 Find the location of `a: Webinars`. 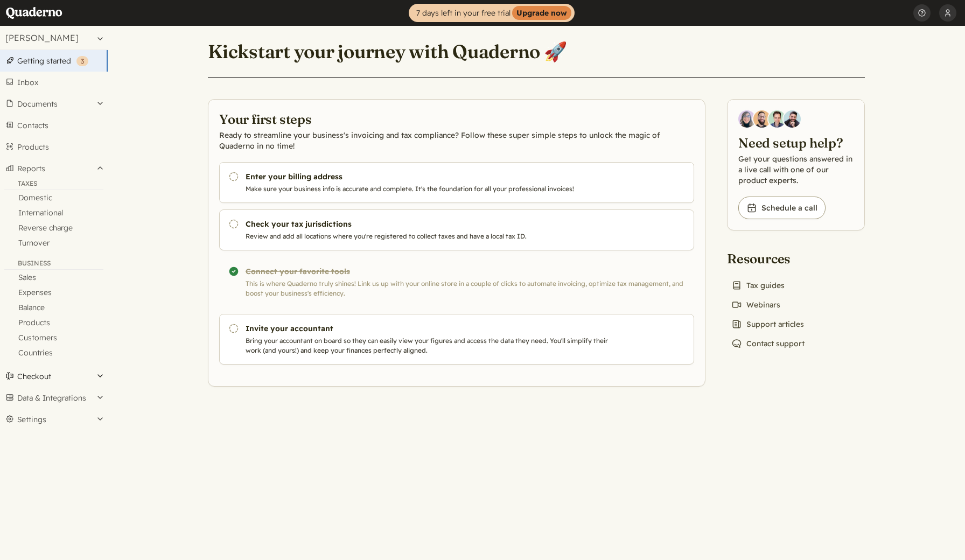

a: Webinars is located at coordinates (756, 304).